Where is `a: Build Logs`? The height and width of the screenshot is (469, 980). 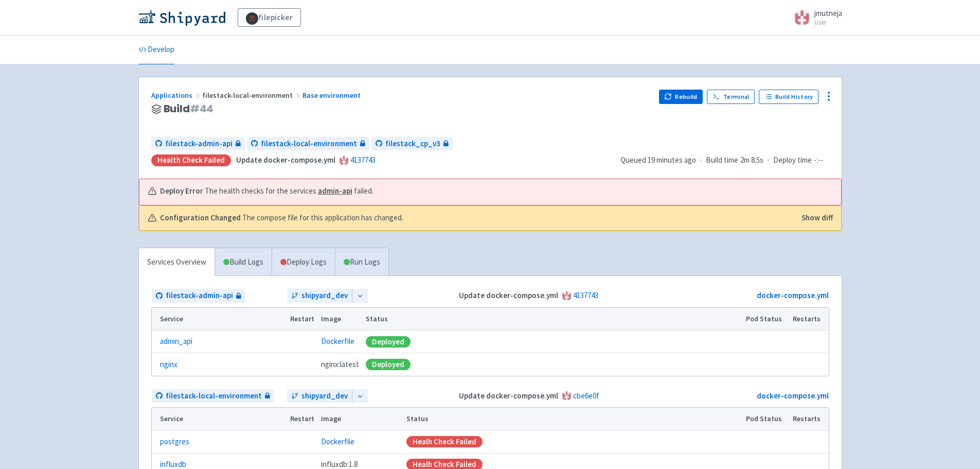
a: Build Logs is located at coordinates (243, 262).